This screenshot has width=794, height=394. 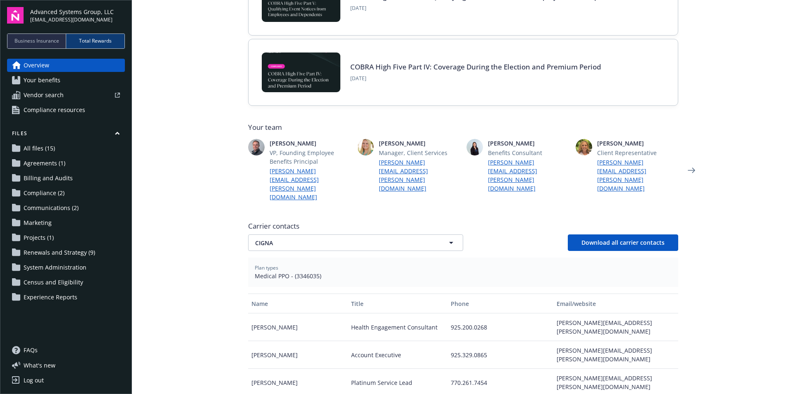 What do you see at coordinates (37, 41) in the screenshot?
I see `span: Business Insurance` at bounding box center [37, 41].